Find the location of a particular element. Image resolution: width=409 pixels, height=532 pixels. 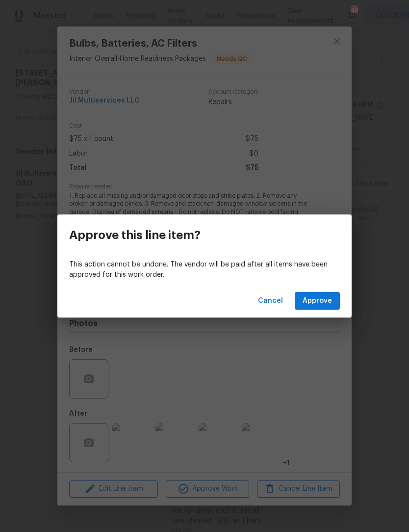

p: This action cannot be undone. The vendor will be paid after all items have been approved for this... is located at coordinates (205, 270).